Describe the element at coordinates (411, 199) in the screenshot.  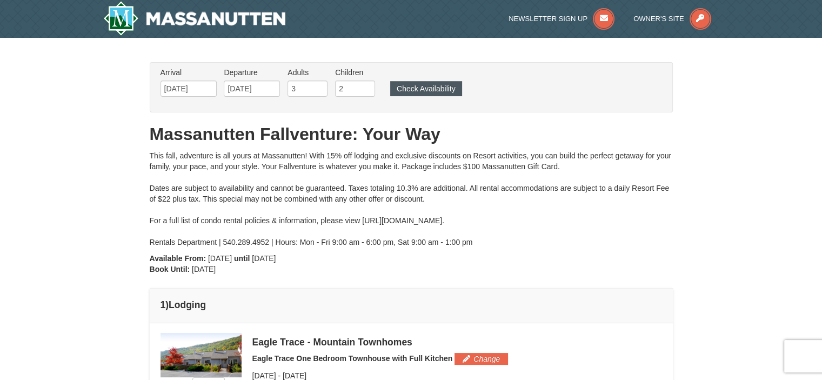
I see `div: This fall, adventure is all yours at Massanutten! With 15% off lodging and exclusive discounts on...` at that location.